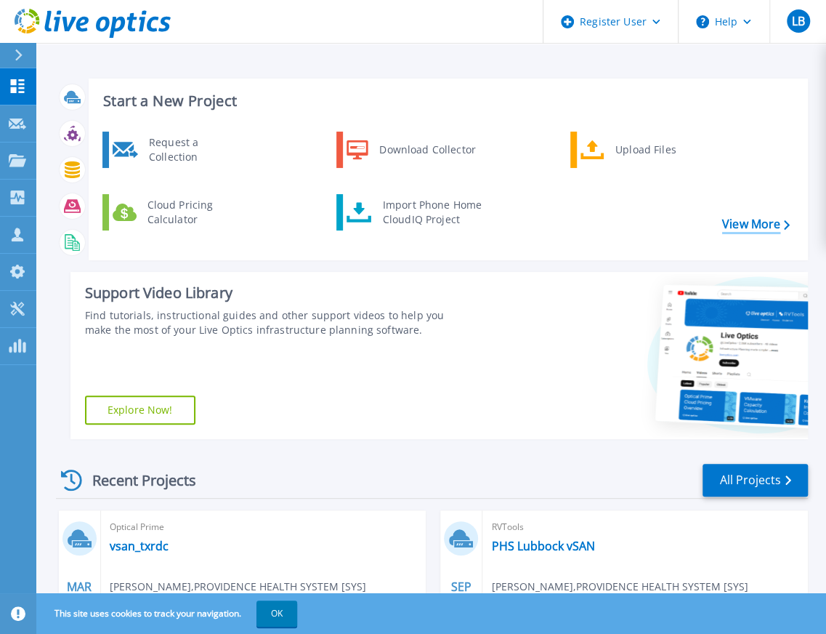 This screenshot has width=826, height=634. Describe the element at coordinates (798, 21) in the screenshot. I see `span: LB` at that location.